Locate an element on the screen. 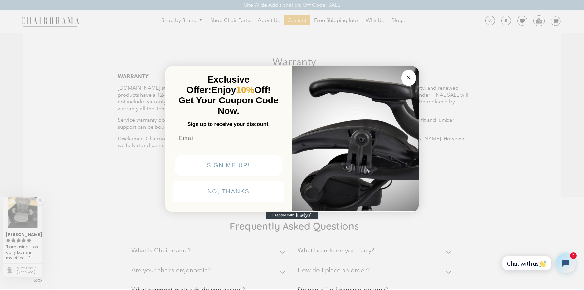  button: SIGN ME UP! is located at coordinates (229, 165).